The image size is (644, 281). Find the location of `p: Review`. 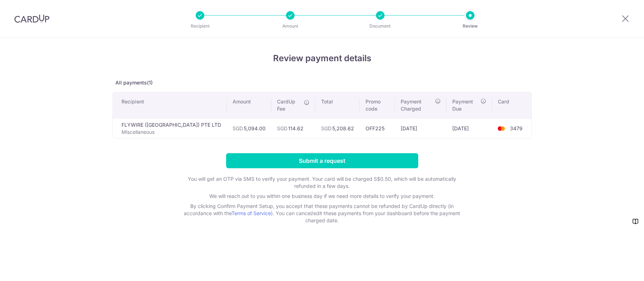

p: Review is located at coordinates (470, 26).